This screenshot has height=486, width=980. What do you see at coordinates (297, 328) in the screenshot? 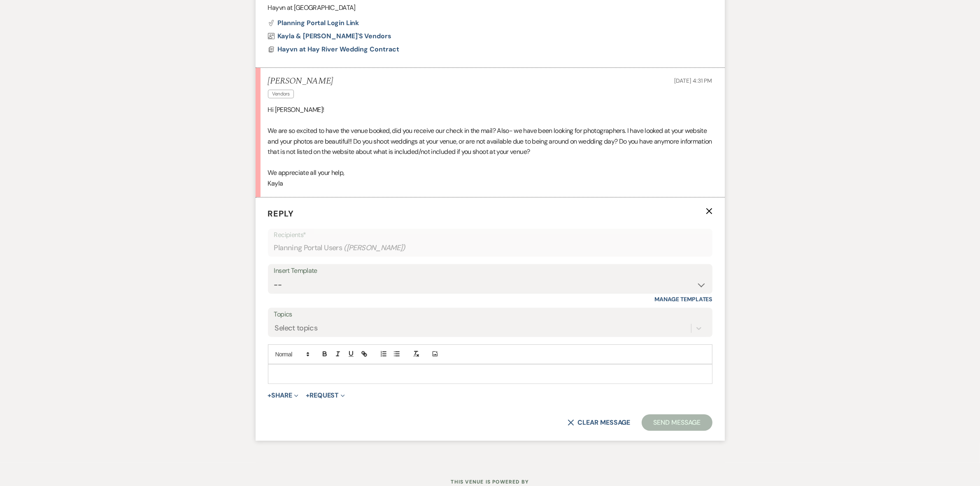
I see `div: Select topics` at bounding box center [297, 328].